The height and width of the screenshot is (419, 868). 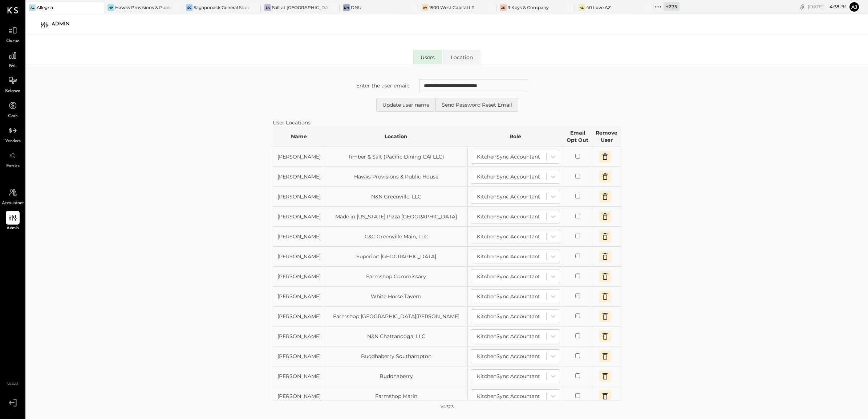 What do you see at coordinates (13, 221) in the screenshot?
I see `a: Admin` at bounding box center [13, 221].